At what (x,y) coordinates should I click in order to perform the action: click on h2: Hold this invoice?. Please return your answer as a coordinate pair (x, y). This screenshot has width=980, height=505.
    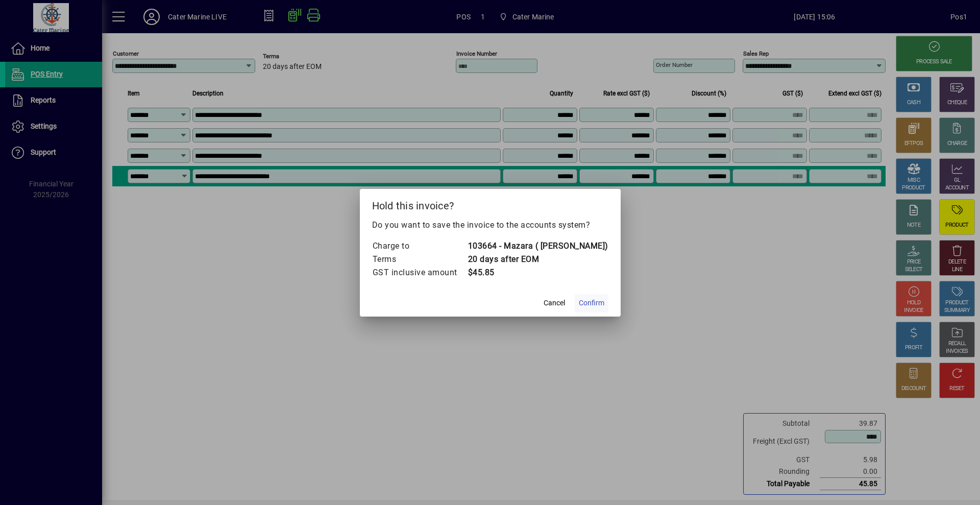
    Looking at the image, I should click on (490, 204).